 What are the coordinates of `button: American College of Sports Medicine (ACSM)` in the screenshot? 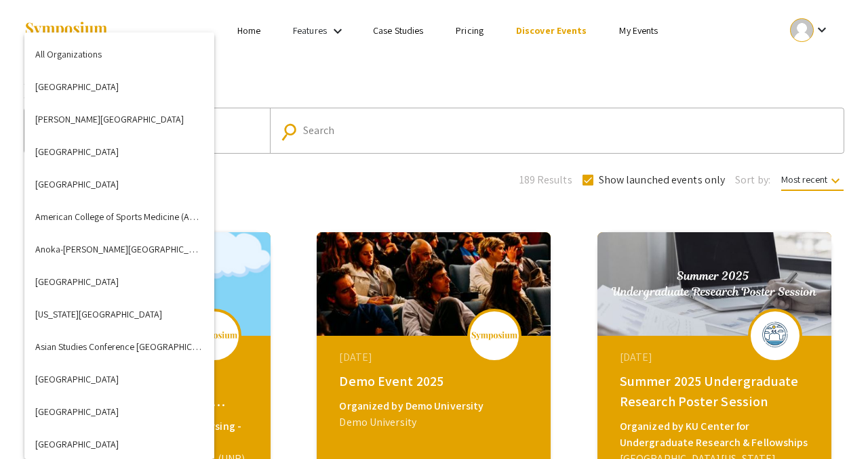 It's located at (119, 216).